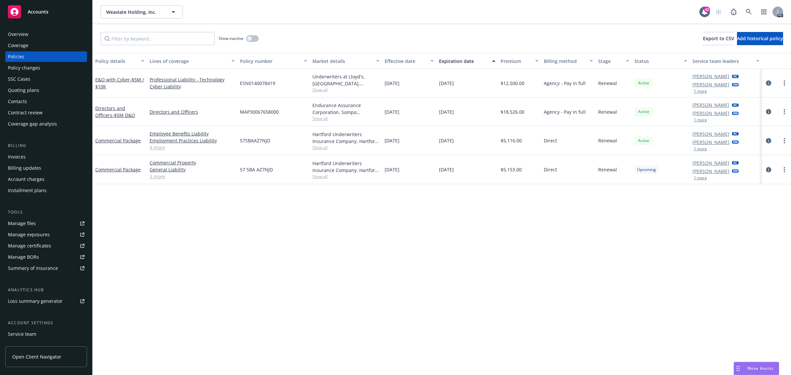 This screenshot has height=375, width=791. What do you see at coordinates (733, 12) in the screenshot?
I see `a: Report a Bug` at bounding box center [733, 12].